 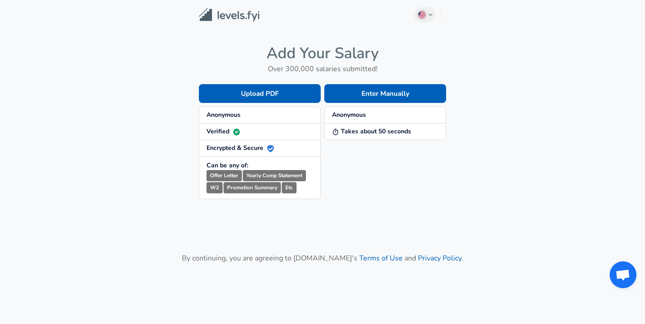 I want to click on small: Etc, so click(x=289, y=188).